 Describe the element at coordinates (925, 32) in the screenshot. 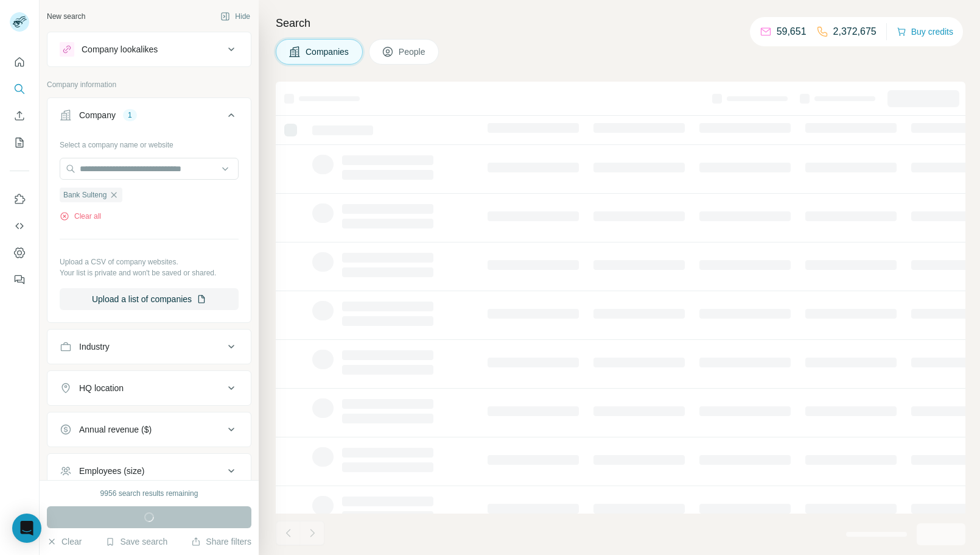

I see `button: Buy credits` at that location.